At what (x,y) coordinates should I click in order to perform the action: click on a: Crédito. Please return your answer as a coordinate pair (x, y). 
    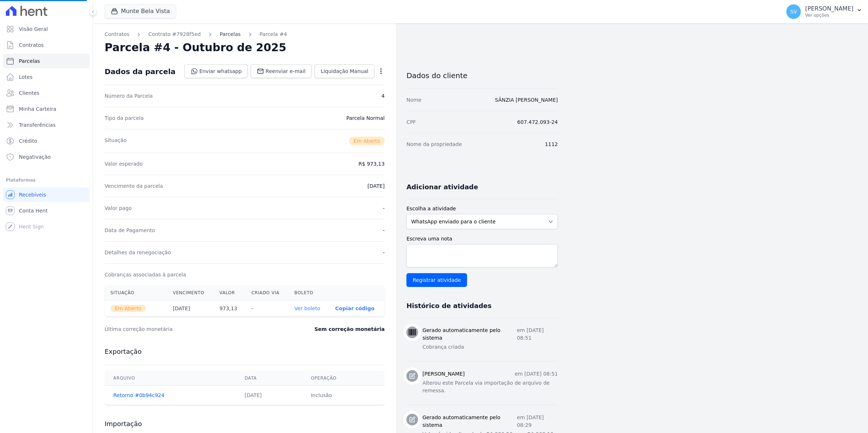
    Looking at the image, I should click on (46, 141).